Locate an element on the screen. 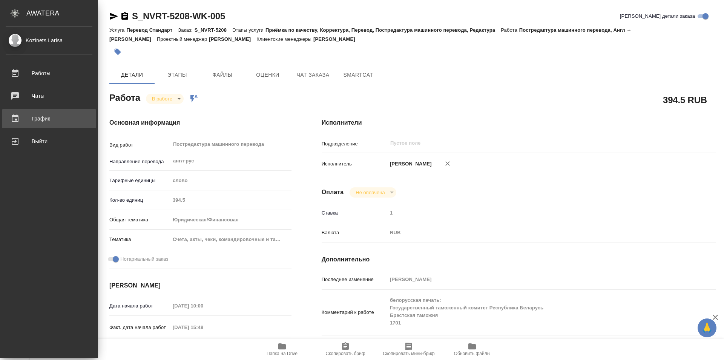 This screenshot has width=724, height=360. div: Kozinets Larisa is located at coordinates (49, 40).